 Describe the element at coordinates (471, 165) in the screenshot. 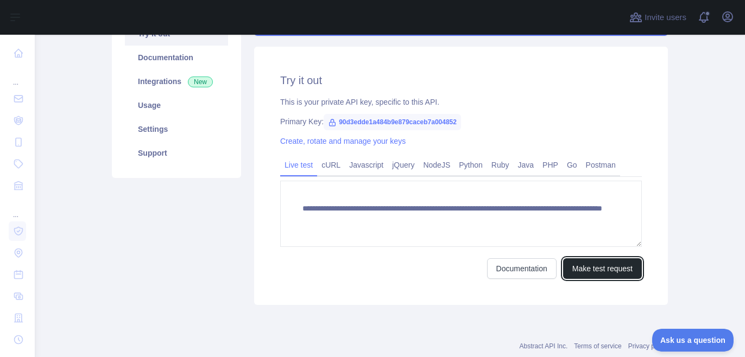

I see `a: Python` at that location.